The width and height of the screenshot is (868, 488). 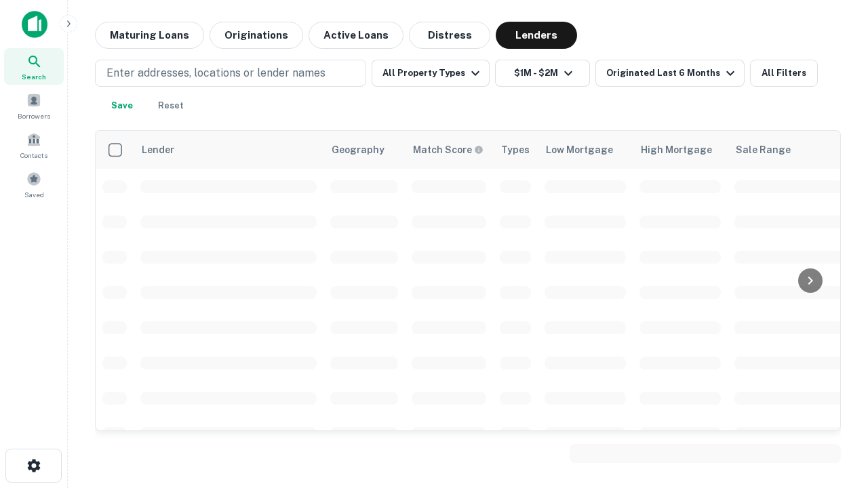 I want to click on div: Chat Widget, so click(x=834, y=412).